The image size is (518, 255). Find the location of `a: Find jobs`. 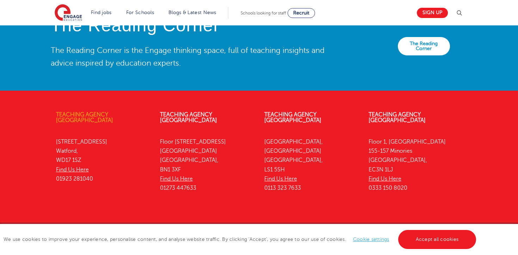

a: Find jobs is located at coordinates (101, 12).